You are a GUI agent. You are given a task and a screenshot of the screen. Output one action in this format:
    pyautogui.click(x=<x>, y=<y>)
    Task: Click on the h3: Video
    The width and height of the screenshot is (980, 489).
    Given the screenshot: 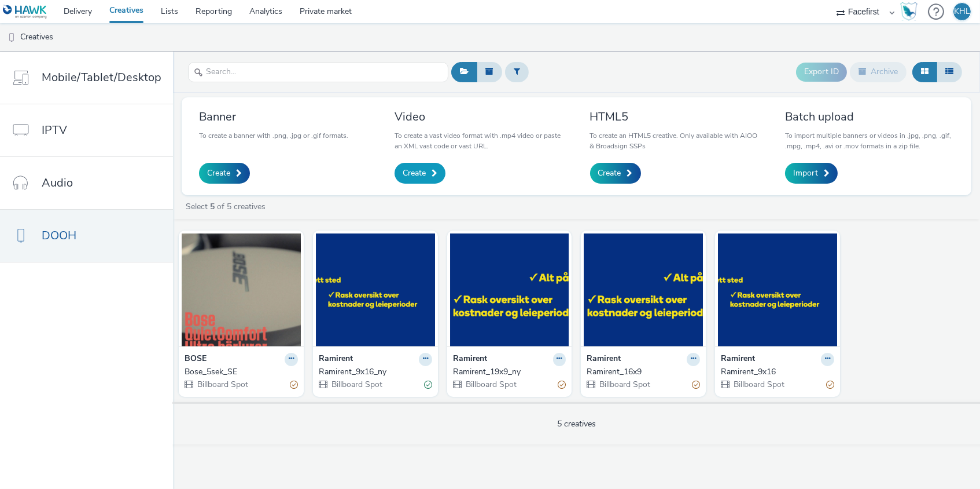 What is the action you would take?
    pyautogui.click(x=479, y=116)
    